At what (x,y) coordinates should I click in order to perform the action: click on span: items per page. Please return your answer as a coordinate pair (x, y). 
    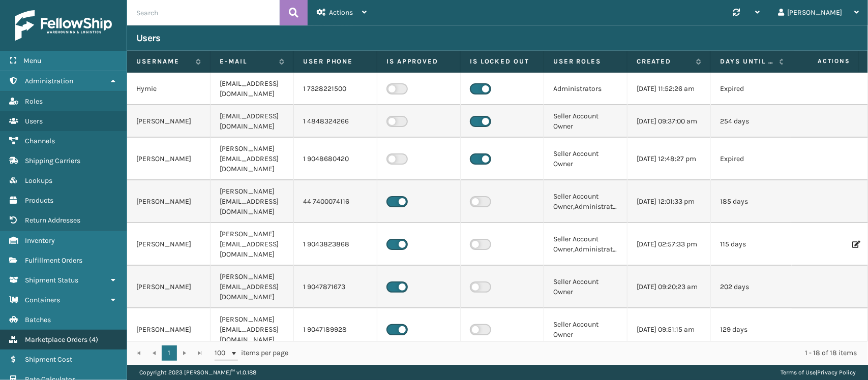
    Looking at the image, I should click on (252, 353).